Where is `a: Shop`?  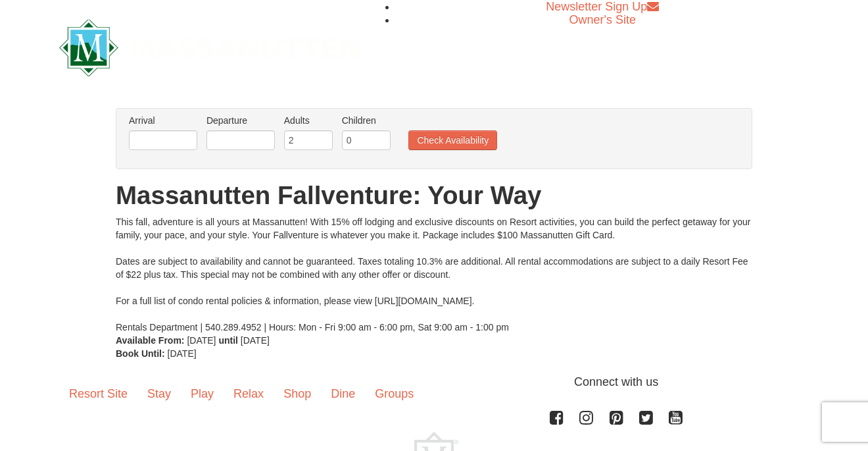
a: Shop is located at coordinates (298, 394).